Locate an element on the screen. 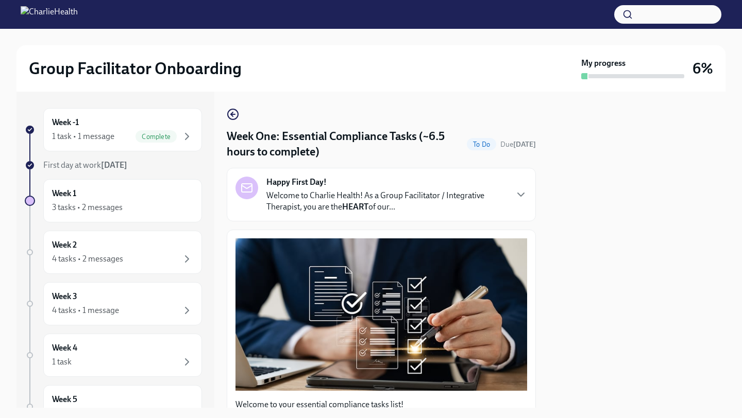  h4: Week One: Essential Compliance Tasks (~6.5 hours to complete) is located at coordinates (345, 144).